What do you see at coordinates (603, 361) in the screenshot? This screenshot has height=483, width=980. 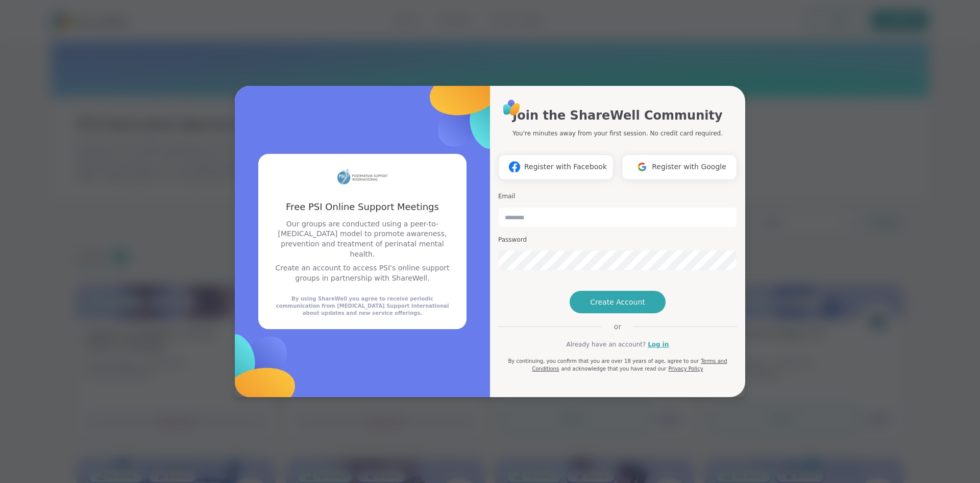 I see `span: By continuing, you confirm that you are over 18 years of age, agree to our` at bounding box center [603, 361].